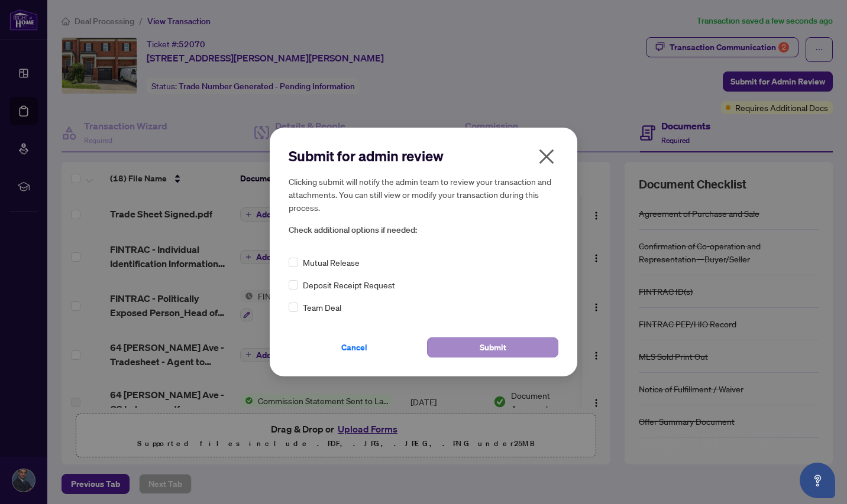 Image resolution: width=847 pixels, height=504 pixels. Describe the element at coordinates (424, 156) in the screenshot. I see `h2: Submit for admin review` at that location.